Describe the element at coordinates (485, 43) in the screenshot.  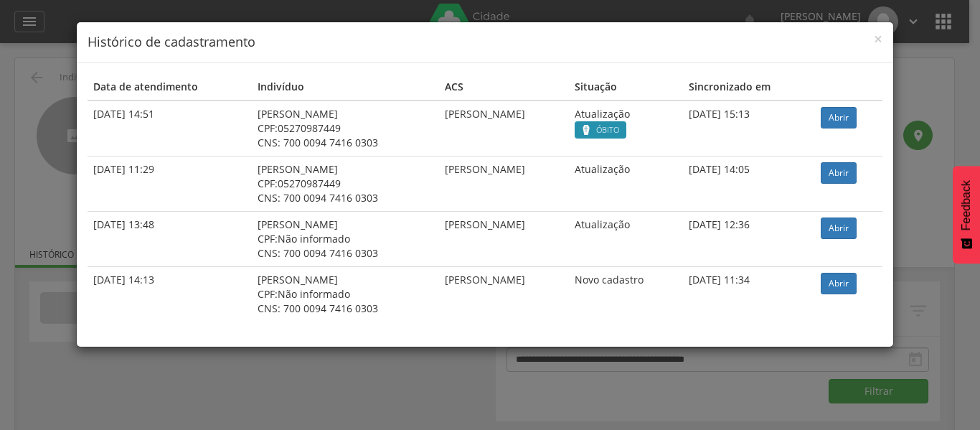
I see `h4: Histórico de cadastramento` at that location.